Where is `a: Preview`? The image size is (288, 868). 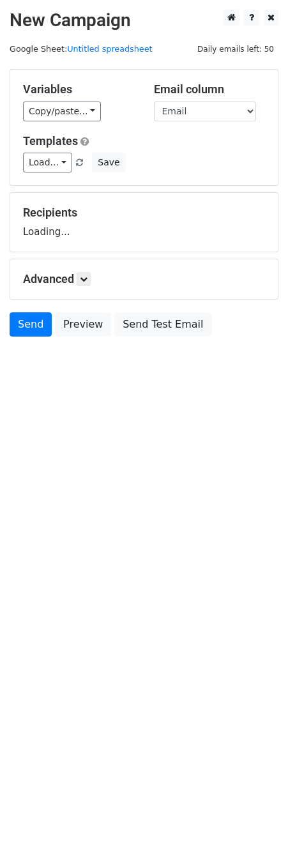 a: Preview is located at coordinates (83, 324).